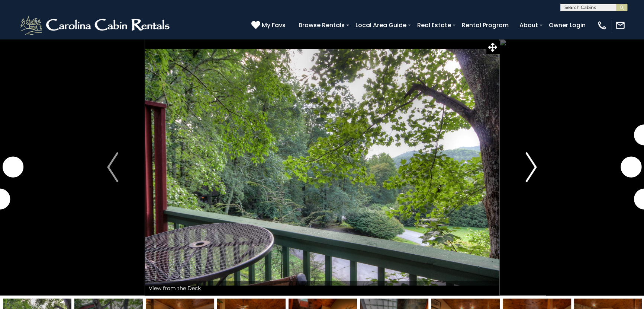 This screenshot has width=644, height=309. What do you see at coordinates (485, 25) in the screenshot?
I see `a: Rental Program` at bounding box center [485, 25].